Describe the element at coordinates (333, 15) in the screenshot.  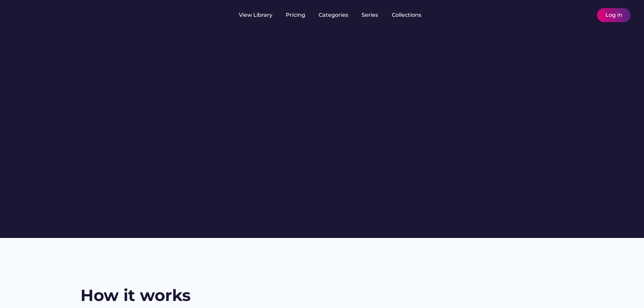
I see `div: Categories` at that location.